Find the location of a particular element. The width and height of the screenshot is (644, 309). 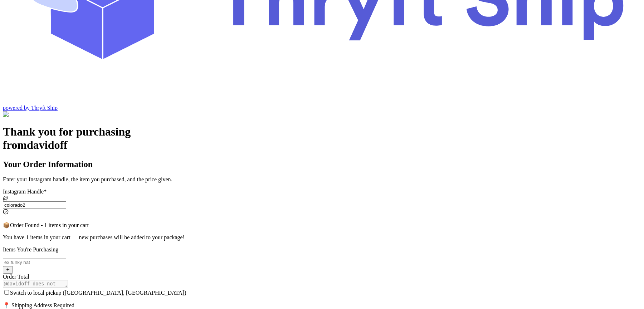

span: Order Found - 1 items in your cart is located at coordinates (49, 225).